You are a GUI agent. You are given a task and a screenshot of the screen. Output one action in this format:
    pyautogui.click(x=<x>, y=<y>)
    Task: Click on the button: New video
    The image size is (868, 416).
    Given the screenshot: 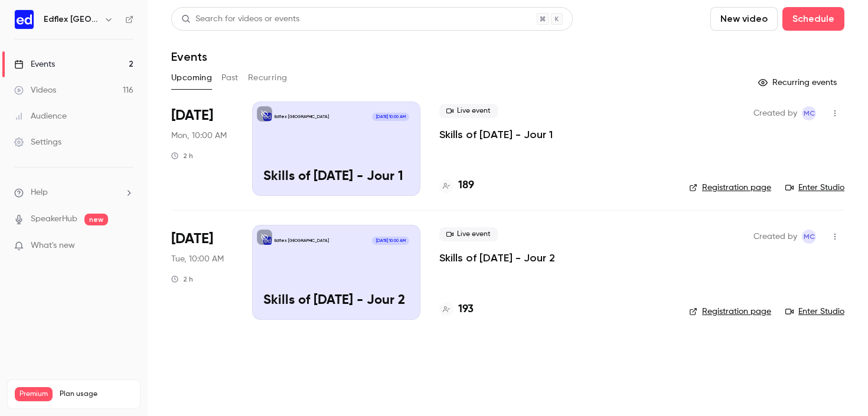 What is the action you would take?
    pyautogui.click(x=744, y=19)
    